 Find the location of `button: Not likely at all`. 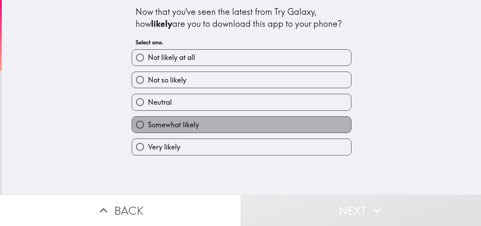

button: Not likely at all is located at coordinates (241, 57).